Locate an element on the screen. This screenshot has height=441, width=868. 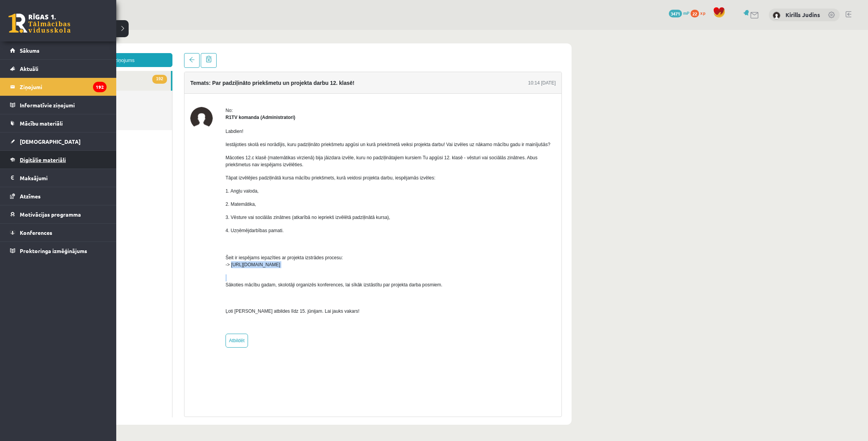
span: Labdien! is located at coordinates (204, 102).